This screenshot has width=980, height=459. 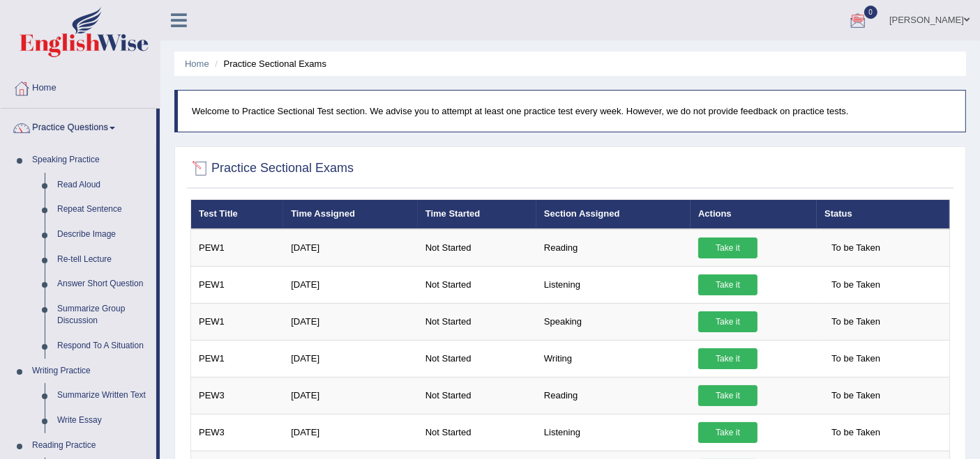 What do you see at coordinates (753, 215) in the screenshot?
I see `th: Actions` at bounding box center [753, 215].